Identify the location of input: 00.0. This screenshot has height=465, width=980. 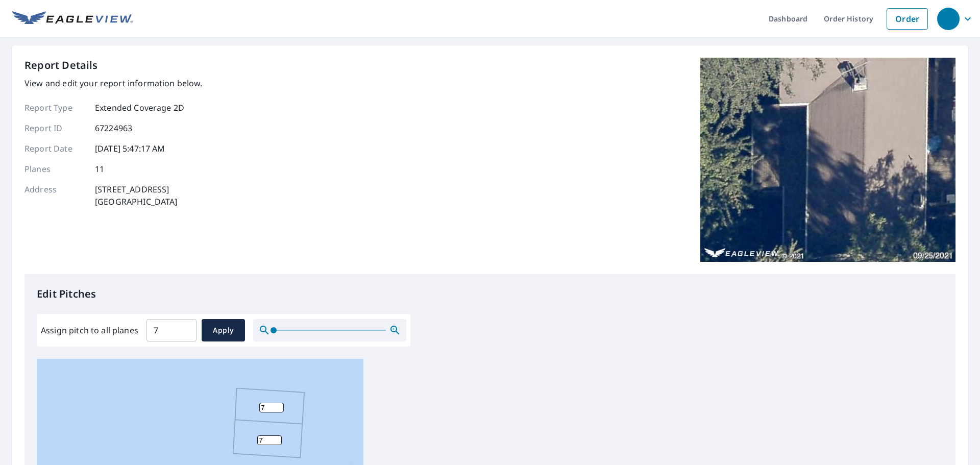
(171, 330).